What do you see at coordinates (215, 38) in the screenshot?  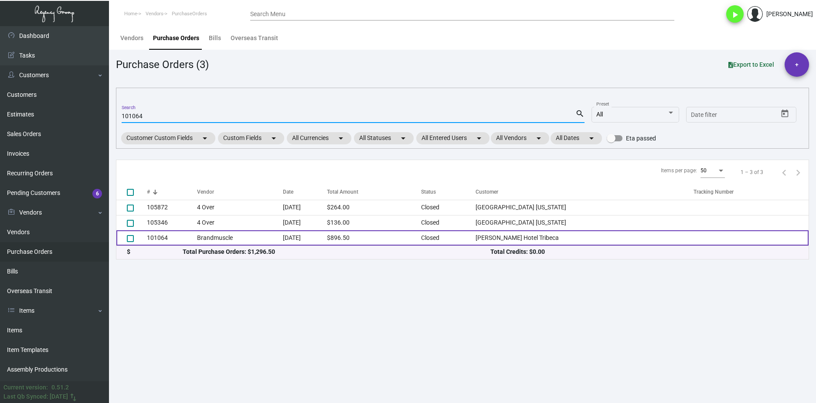 I see `div: Bills` at bounding box center [215, 38].